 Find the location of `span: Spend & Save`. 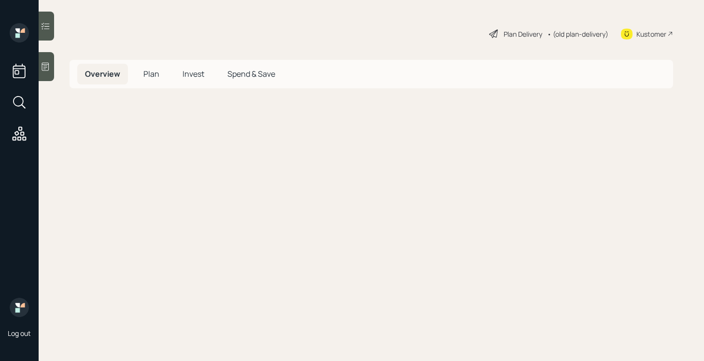

span: Spend & Save is located at coordinates (251, 74).